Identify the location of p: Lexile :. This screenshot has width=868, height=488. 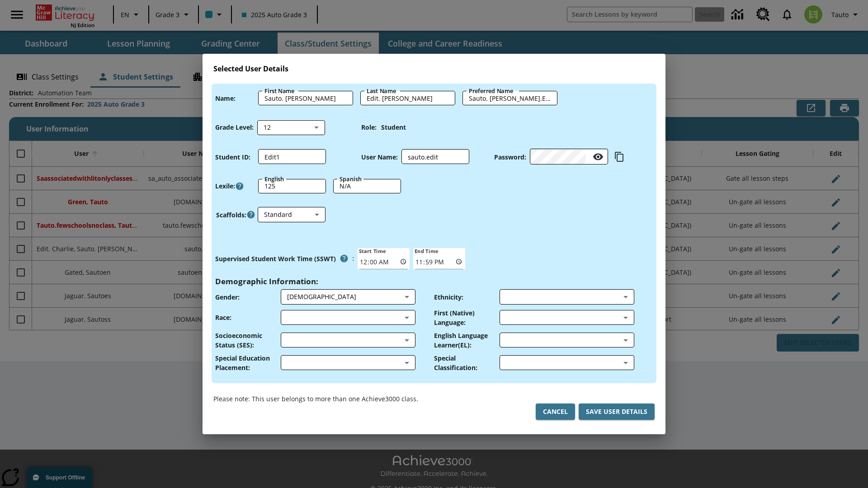
(225, 186).